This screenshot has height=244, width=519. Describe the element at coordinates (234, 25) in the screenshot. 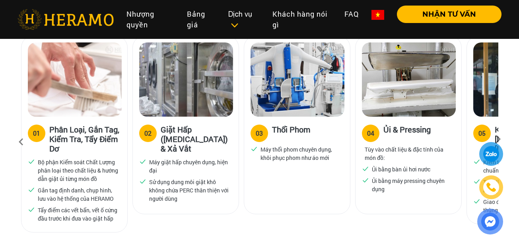

I see `img: subToggleIcon` at that location.